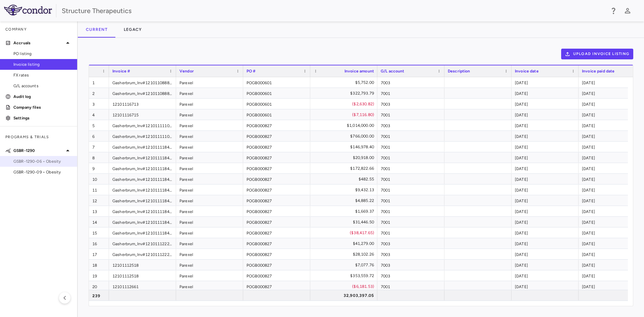 The image size is (644, 317). Describe the element at coordinates (345, 147) in the screenshot. I see `div: $146,978.40` at that location.